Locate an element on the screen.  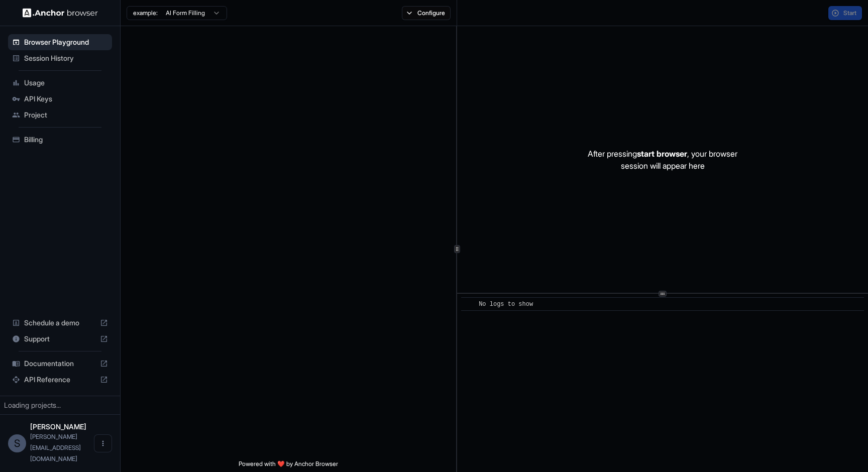
div: Project is located at coordinates (60, 115).